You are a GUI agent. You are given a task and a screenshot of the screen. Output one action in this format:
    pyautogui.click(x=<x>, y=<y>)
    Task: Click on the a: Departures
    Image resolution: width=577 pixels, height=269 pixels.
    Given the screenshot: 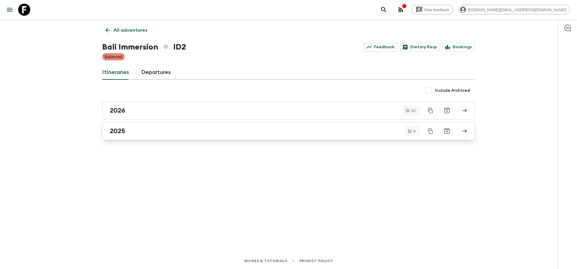 What is the action you would take?
    pyautogui.click(x=156, y=73)
    